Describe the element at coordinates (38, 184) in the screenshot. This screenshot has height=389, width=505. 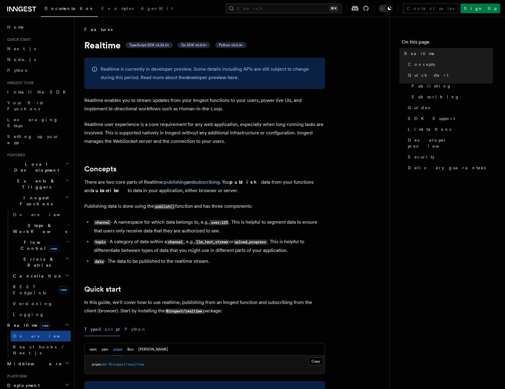
I see `button: Events & Triggers` at that location.